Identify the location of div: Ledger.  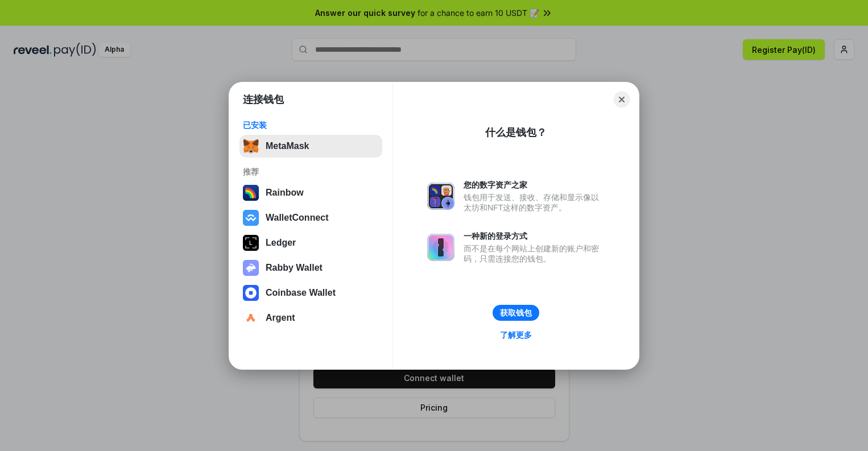
(280, 243).